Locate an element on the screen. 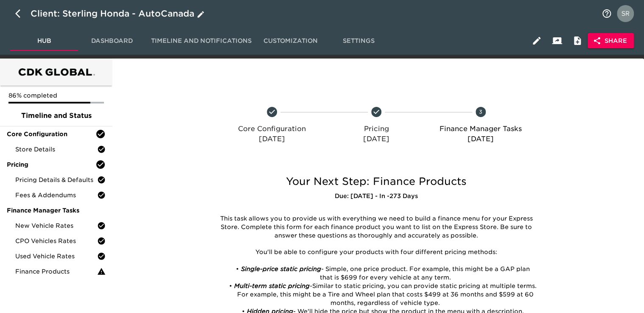 This screenshot has height=313, width=644. span: Pricing is located at coordinates (51, 164).